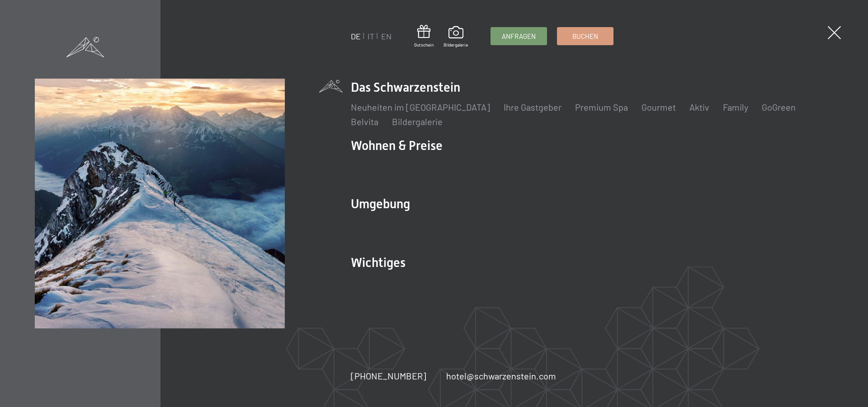 Image resolution: width=868 pixels, height=407 pixels. What do you see at coordinates (356, 36) in the screenshot?
I see `a: DE` at bounding box center [356, 36].